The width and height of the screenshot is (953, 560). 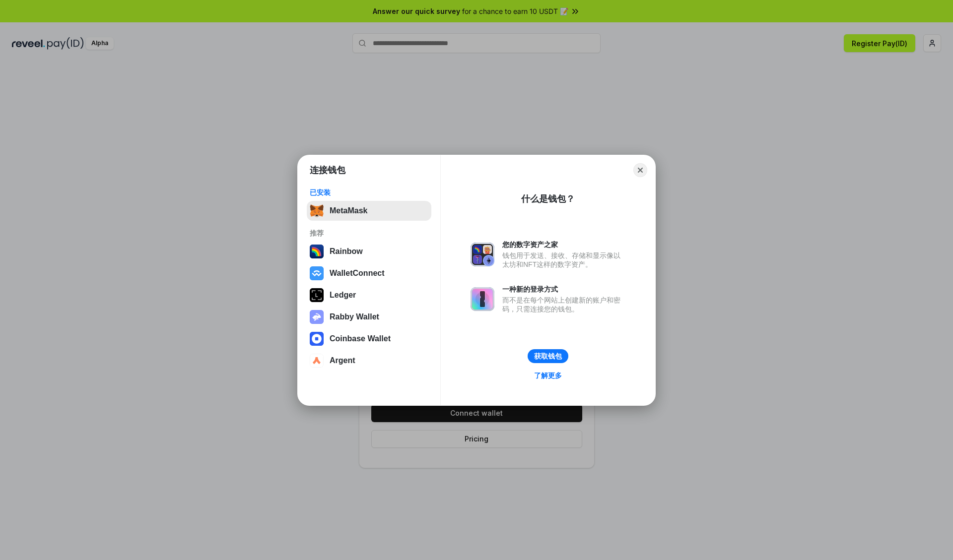 I want to click on button: Coinbase Wallet, so click(x=368, y=339).